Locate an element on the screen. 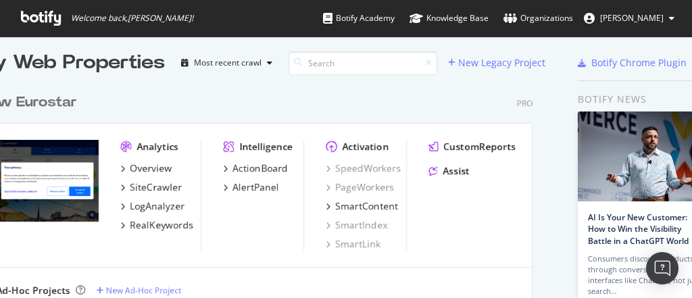  a: LogAnalyzer is located at coordinates (152, 206).